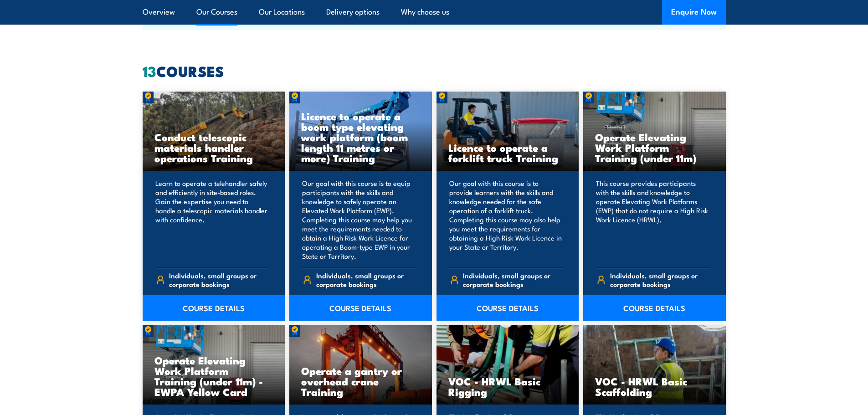  I want to click on h3: Operate Elevating Work Platform Training (under 11m) - EWPA Yellow Card, so click(214, 376).